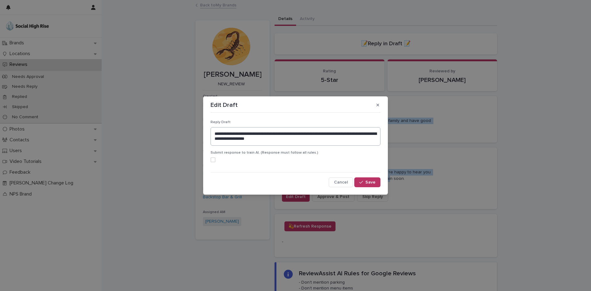 The image size is (591, 291). What do you see at coordinates (370, 182) in the screenshot?
I see `span: Save` at bounding box center [370, 182].